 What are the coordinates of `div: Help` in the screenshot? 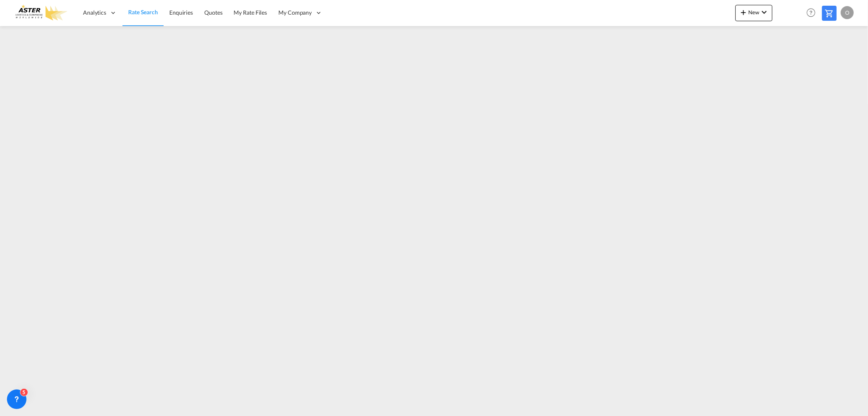 It's located at (813, 13).